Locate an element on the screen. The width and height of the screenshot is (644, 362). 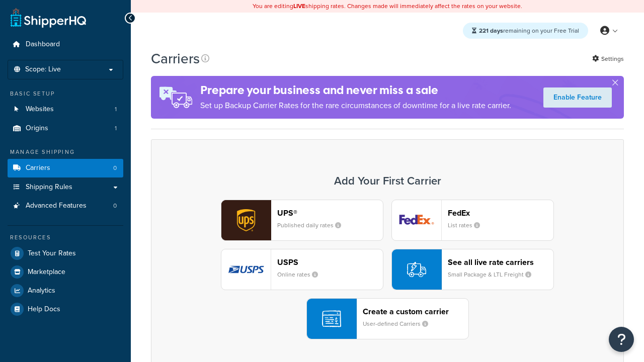
div: Resources is located at coordinates (65, 237).